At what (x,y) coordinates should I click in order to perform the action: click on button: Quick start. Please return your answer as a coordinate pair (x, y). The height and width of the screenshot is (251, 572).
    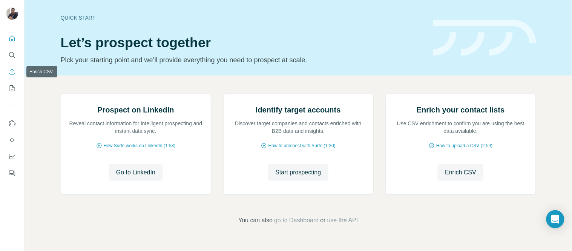
    Looking at the image, I should click on (12, 38).